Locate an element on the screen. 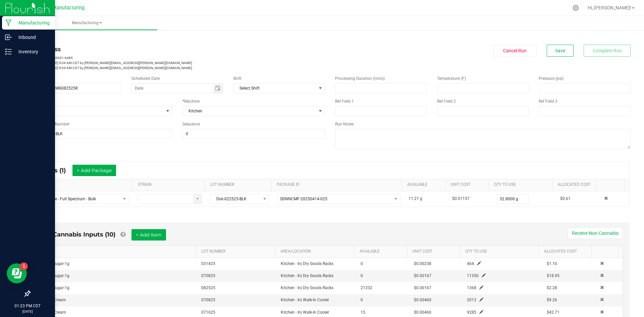  span: 082525 is located at coordinates (208, 288).